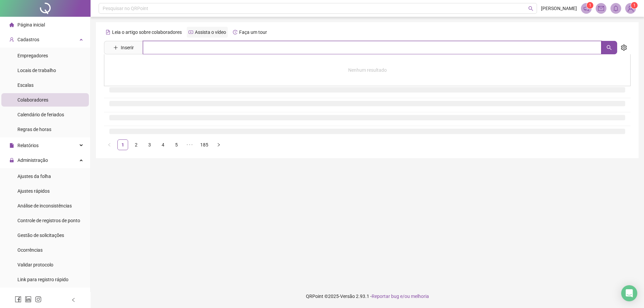 This screenshot has width=644, height=308. I want to click on span: user-add, so click(12, 39).